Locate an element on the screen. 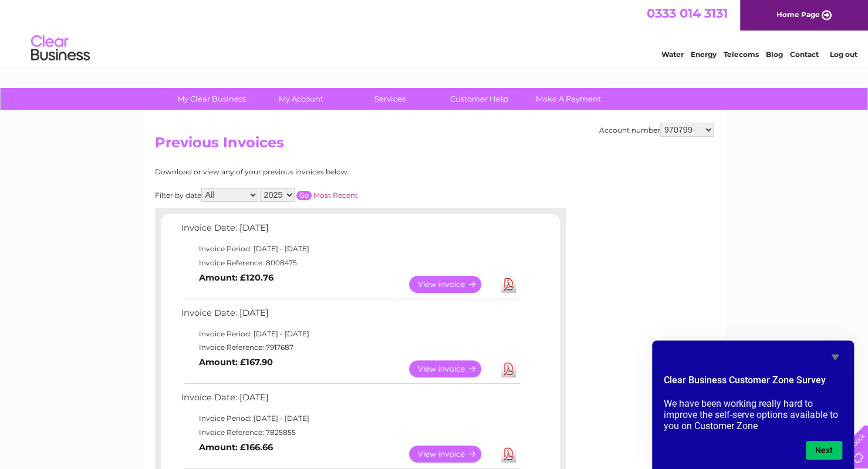  div: Download or view any of your previous invoices below. is located at coordinates (308, 172).